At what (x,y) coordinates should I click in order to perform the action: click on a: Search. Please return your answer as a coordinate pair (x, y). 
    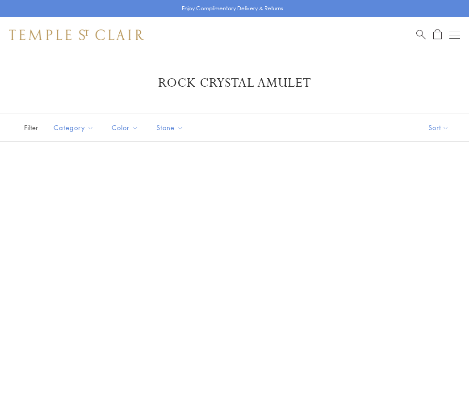
    Looking at the image, I should click on (421, 34).